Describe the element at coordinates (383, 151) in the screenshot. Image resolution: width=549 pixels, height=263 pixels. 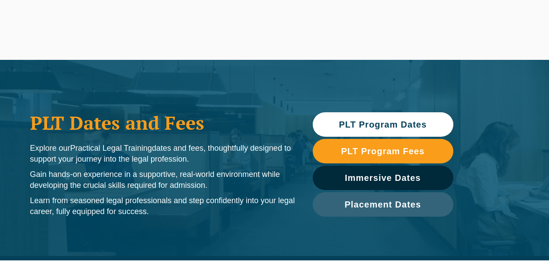
I see `span: PLT Program Fees` at that location.